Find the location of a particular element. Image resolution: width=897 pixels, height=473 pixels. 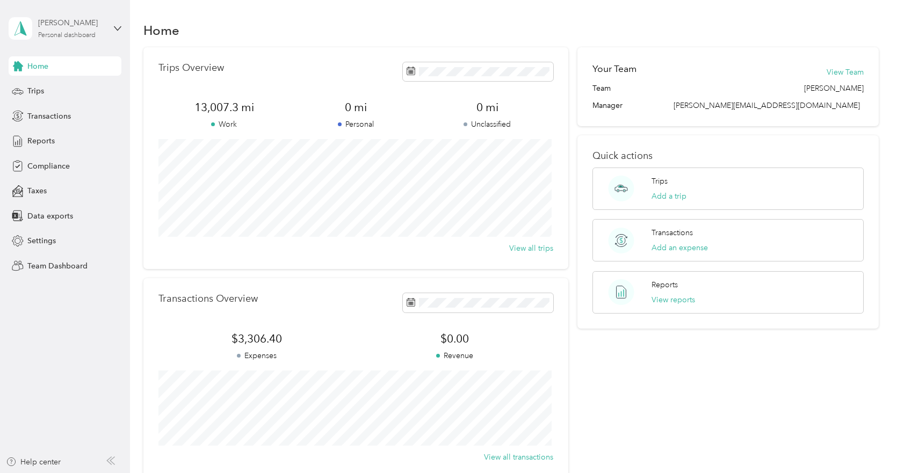

button: Help center is located at coordinates (33, 462).